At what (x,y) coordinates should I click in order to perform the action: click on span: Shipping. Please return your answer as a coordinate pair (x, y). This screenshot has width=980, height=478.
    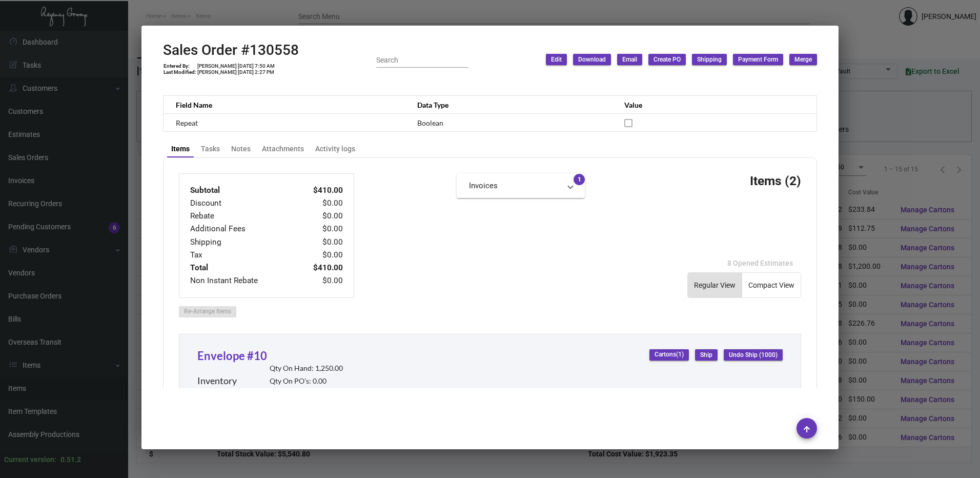
    Looking at the image, I should click on (710, 60).